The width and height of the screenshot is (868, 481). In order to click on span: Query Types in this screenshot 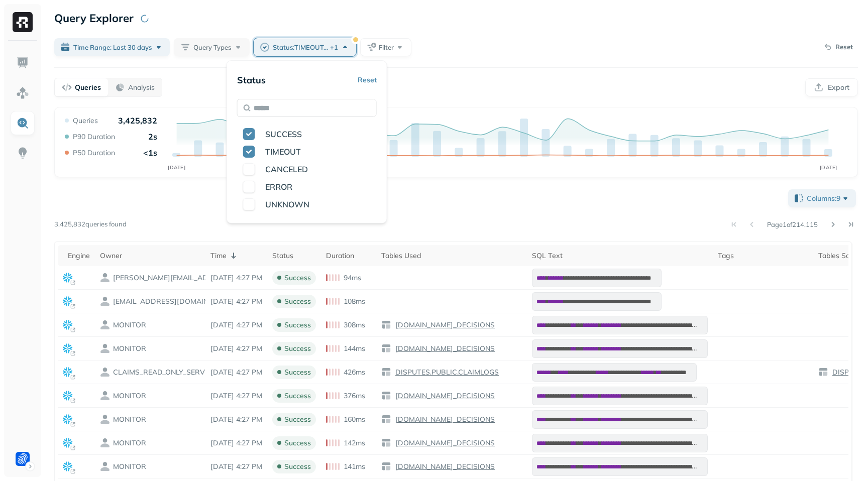, I will do `click(212, 47)`.